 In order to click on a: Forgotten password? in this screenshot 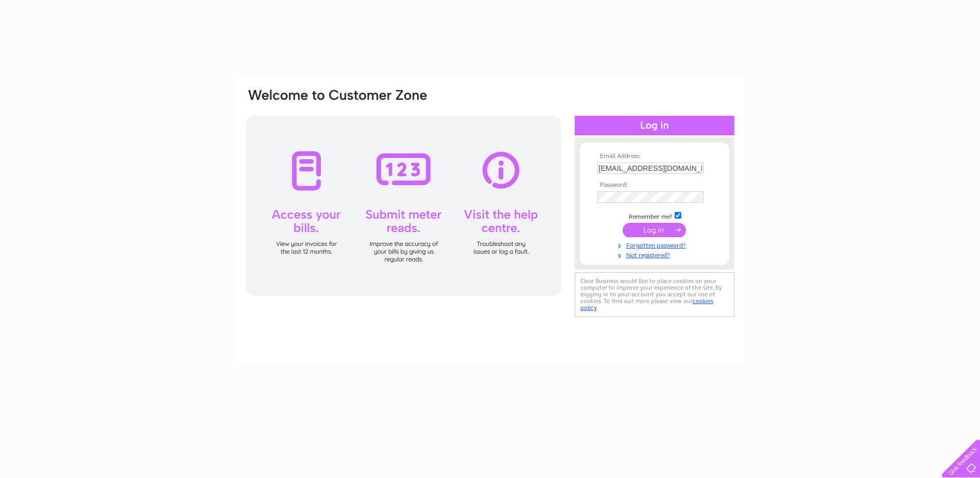, I will do `click(655, 244)`.